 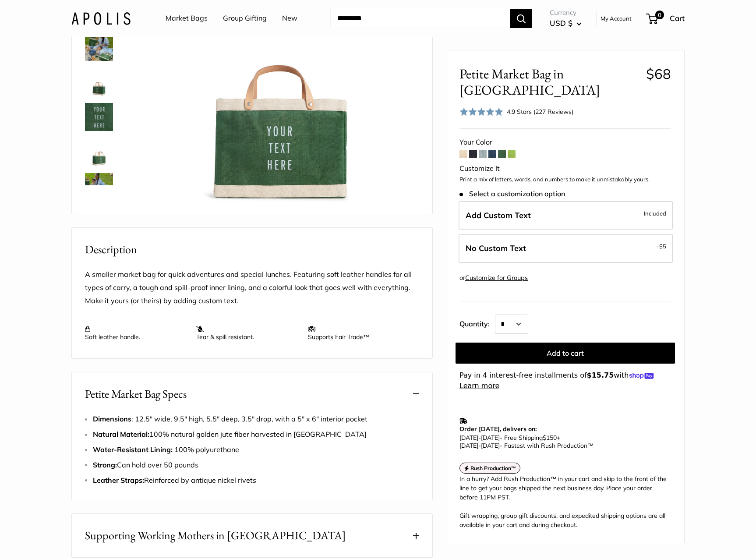 What do you see at coordinates (521, 18) in the screenshot?
I see `button: Search` at bounding box center [521, 18].